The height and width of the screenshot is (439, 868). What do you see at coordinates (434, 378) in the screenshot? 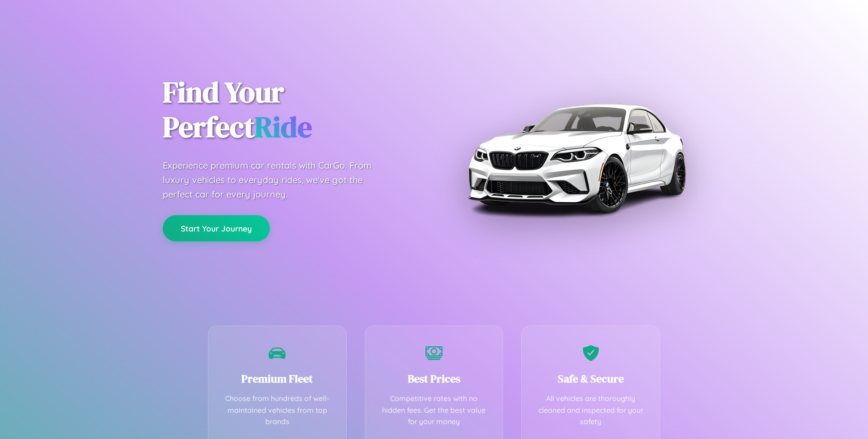
I see `h3: Best Prices` at bounding box center [434, 378].